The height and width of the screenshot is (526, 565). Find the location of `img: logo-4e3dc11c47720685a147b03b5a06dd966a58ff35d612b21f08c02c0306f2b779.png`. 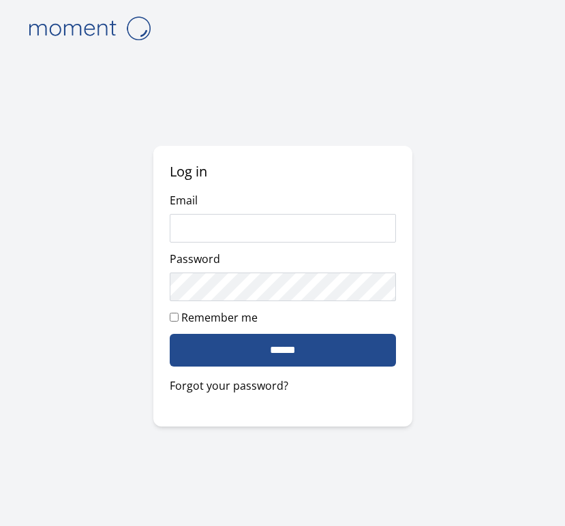

img: logo-4e3dc11c47720685a147b03b5a06dd966a58ff35d612b21f08c02c0306f2b779.png is located at coordinates (89, 28).